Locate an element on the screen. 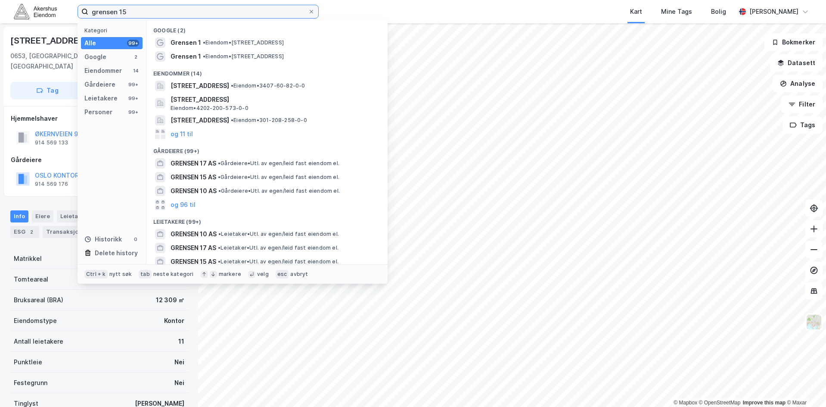 The width and height of the screenshot is (826, 407). div: Kategori is located at coordinates (113, 30).